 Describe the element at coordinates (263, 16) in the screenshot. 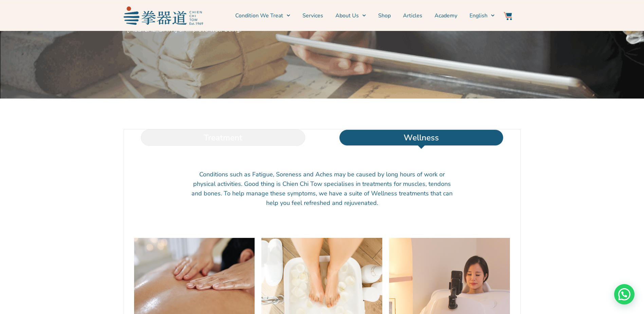

I see `a: Condition We Treat` at that location.